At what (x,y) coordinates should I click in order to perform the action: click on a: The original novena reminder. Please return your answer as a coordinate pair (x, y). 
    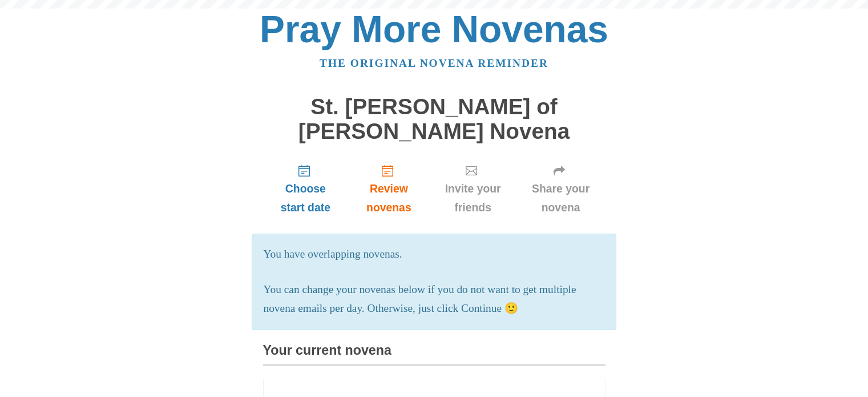
    Looking at the image, I should click on (433, 63).